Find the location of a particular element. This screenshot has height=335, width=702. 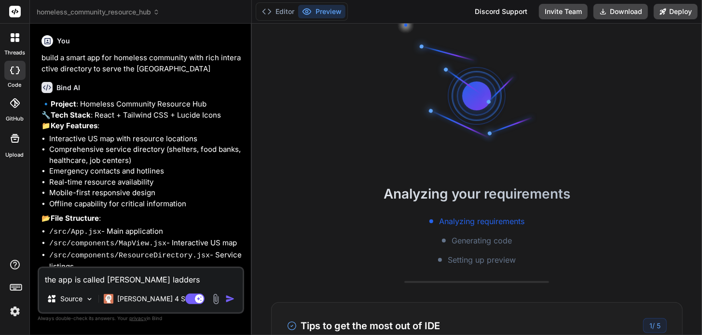

strong: Project is located at coordinates (63, 104).